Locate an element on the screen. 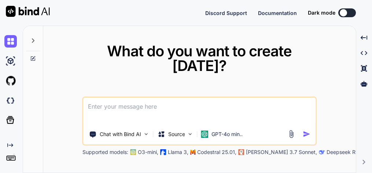  span: Dark mode is located at coordinates (321, 13).